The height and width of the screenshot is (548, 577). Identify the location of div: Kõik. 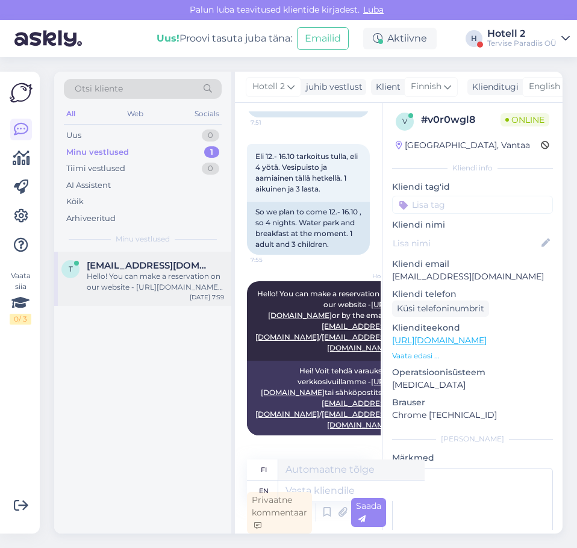
(75, 202).